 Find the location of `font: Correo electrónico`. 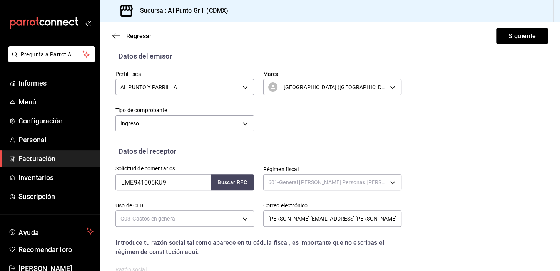

font: Correo electrónico is located at coordinates (285, 205).